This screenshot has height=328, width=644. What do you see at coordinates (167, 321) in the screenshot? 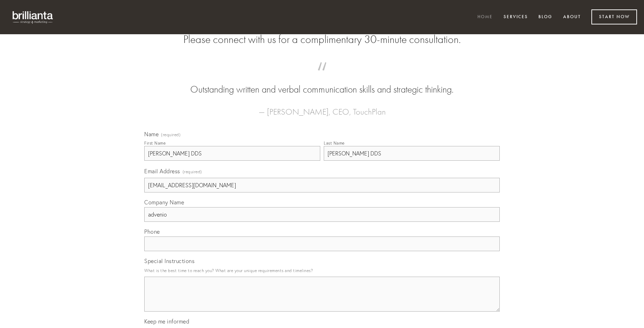
I see `span: Keep me informed` at bounding box center [167, 321].